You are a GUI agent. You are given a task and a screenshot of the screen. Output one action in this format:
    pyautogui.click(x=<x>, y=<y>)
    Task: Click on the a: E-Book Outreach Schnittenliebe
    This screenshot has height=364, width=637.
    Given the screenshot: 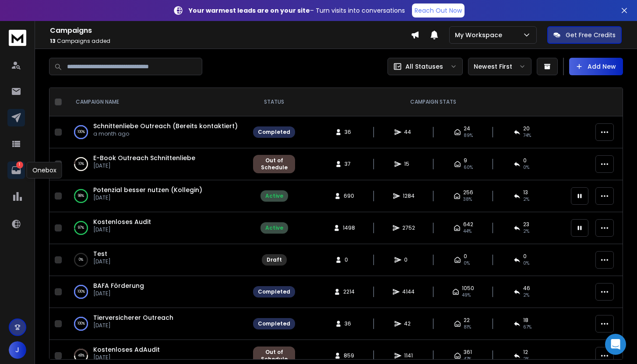 What is the action you would take?
    pyautogui.click(x=144, y=158)
    